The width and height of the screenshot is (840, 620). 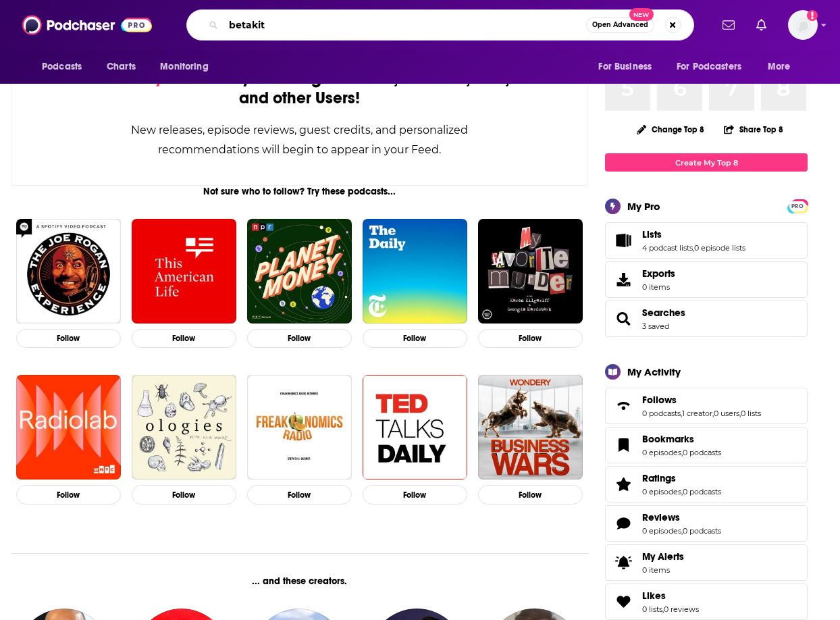 I want to click on a: Reviews, so click(x=682, y=517).